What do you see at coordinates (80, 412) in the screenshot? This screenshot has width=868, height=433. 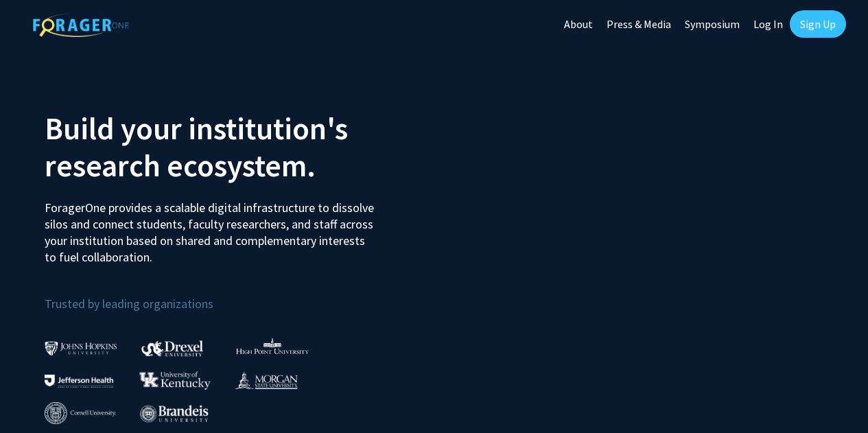 I see `img: Cornell University` at bounding box center [80, 412].